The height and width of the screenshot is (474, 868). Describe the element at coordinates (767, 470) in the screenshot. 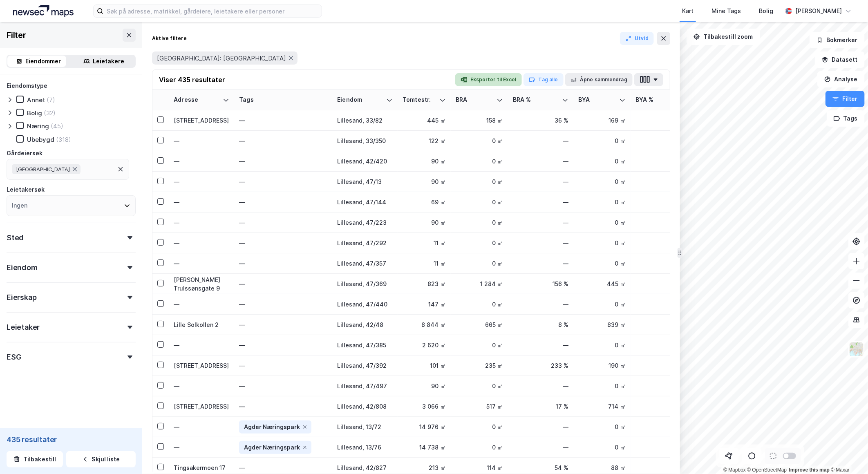

I see `a: OpenStreetMap` at that location.